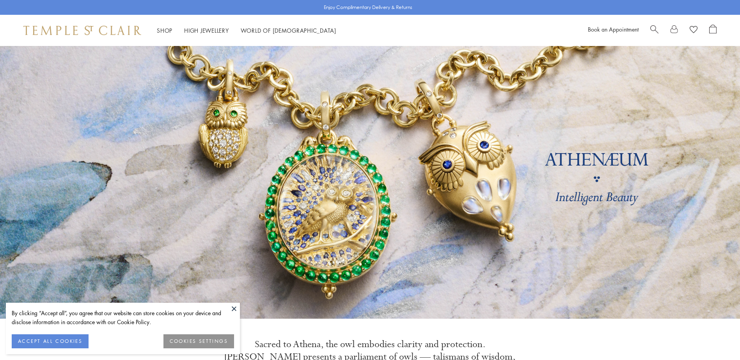  Describe the element at coordinates (613, 29) in the screenshot. I see `a: Book an Appointment` at that location.